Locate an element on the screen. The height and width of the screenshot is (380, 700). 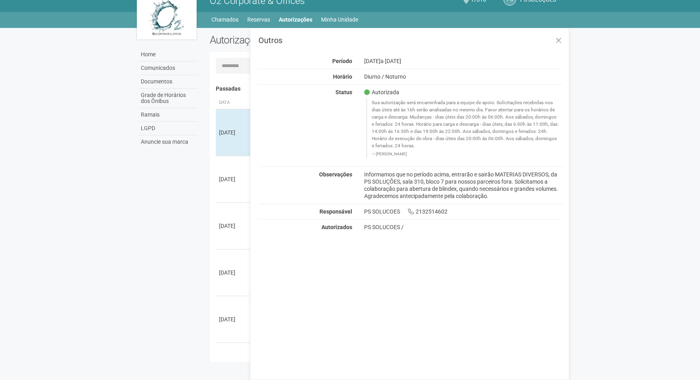
div: PS SOLUCOES 2132514602 is located at coordinates (464, 212).